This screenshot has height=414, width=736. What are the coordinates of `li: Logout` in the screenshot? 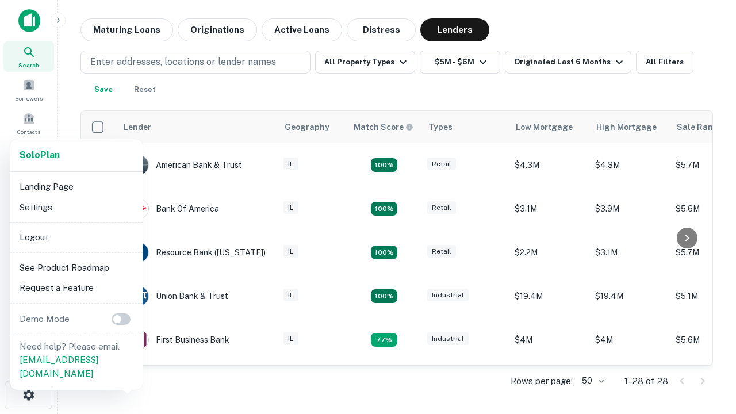 It's located at (76, 237).